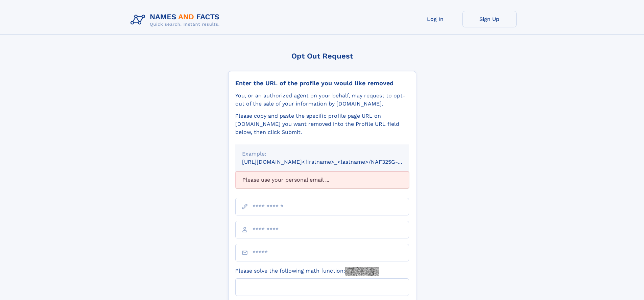  What do you see at coordinates (322, 83) in the screenshot?
I see `div: Enter the URL of the profile you would like removed` at bounding box center [322, 83].